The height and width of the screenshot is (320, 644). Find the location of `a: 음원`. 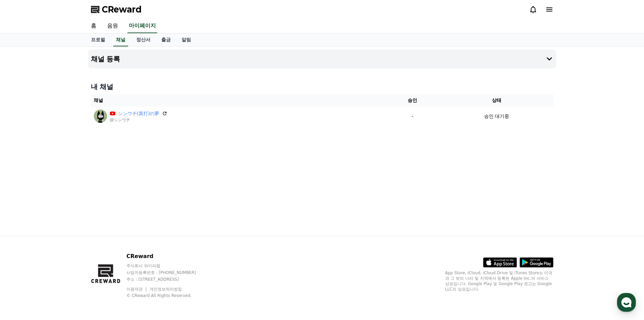

a: 음원 is located at coordinates (113, 26).